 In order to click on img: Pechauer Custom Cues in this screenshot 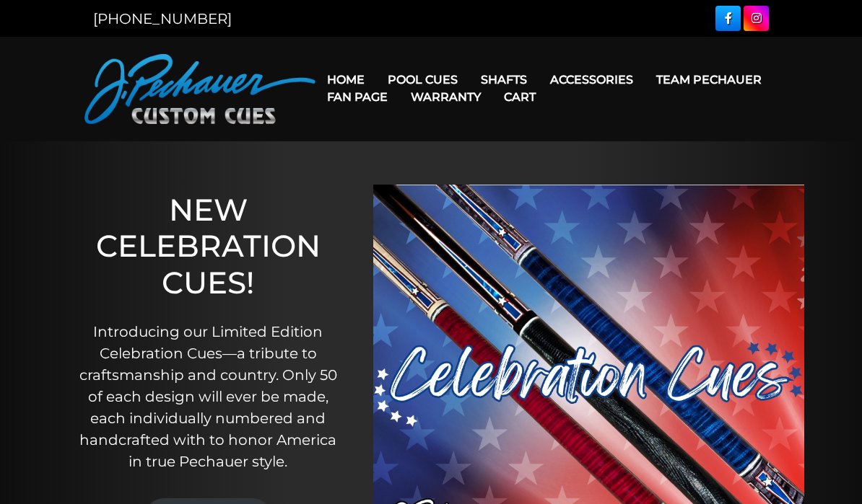, I will do `click(200, 89)`.